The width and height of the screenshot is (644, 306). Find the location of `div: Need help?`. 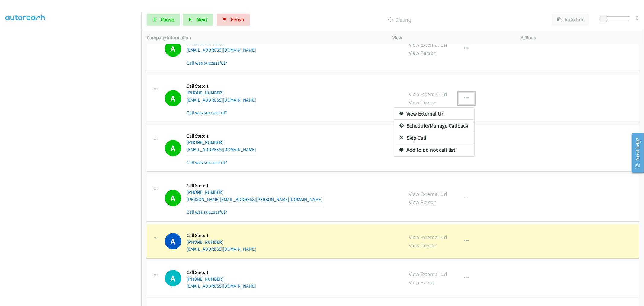

div: Need help? is located at coordinates (11, 20).